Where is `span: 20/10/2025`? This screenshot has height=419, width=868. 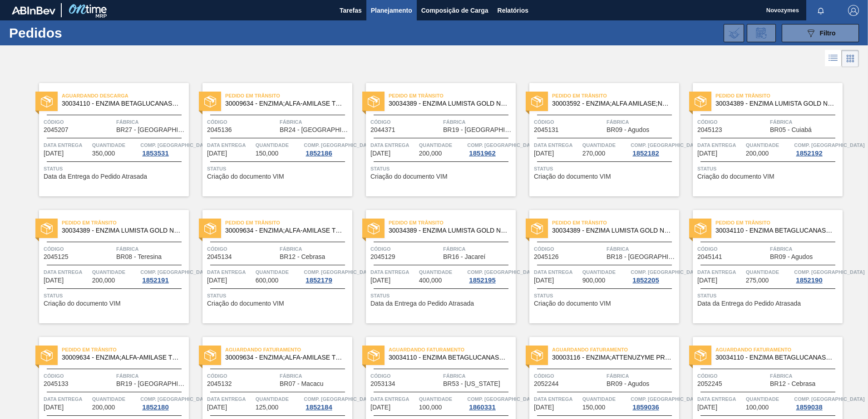 span: 20/10/2025 is located at coordinates (217, 407).